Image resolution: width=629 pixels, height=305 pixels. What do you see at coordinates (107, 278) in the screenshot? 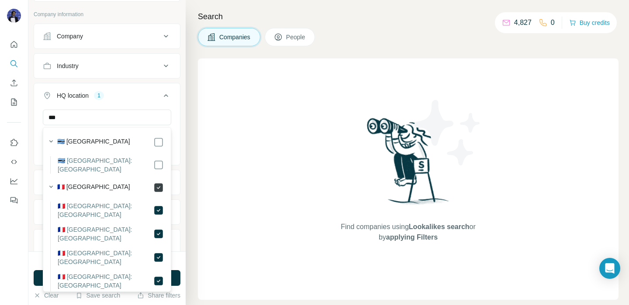
I see `button: Run search` at bounding box center [107, 278].